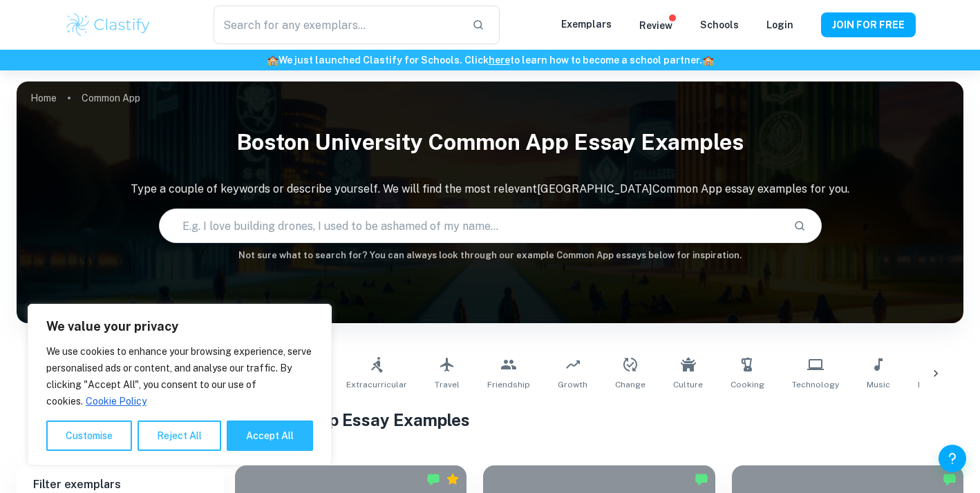 This screenshot has width=980, height=493. I want to click on a: here, so click(499, 60).